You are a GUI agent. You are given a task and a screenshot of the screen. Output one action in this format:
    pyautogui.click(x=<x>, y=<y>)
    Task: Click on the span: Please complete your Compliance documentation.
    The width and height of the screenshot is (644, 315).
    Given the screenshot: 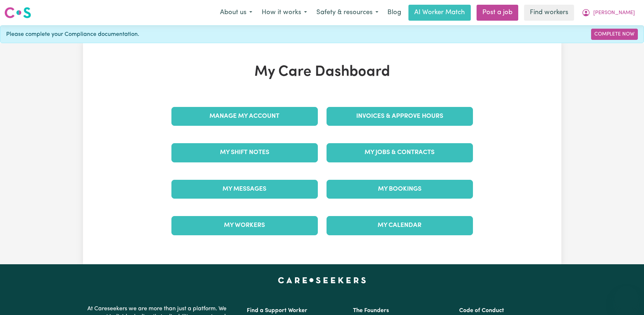 What is the action you would take?
    pyautogui.click(x=73, y=34)
    